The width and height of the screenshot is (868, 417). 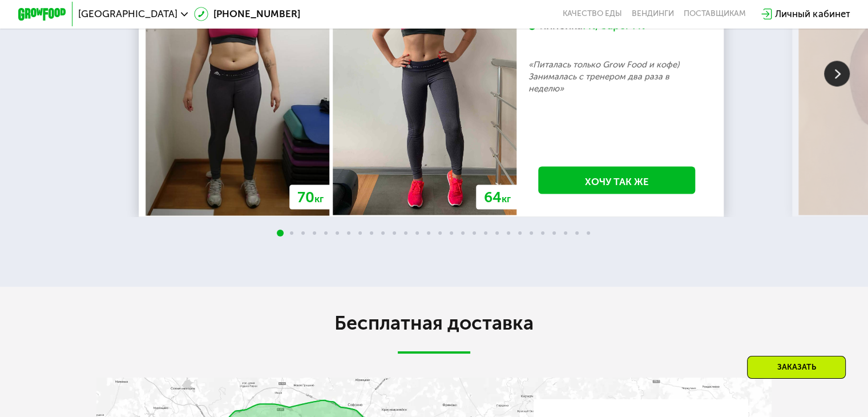 What do you see at coordinates (653, 13) in the screenshot?
I see `a: Вендинги` at bounding box center [653, 13].